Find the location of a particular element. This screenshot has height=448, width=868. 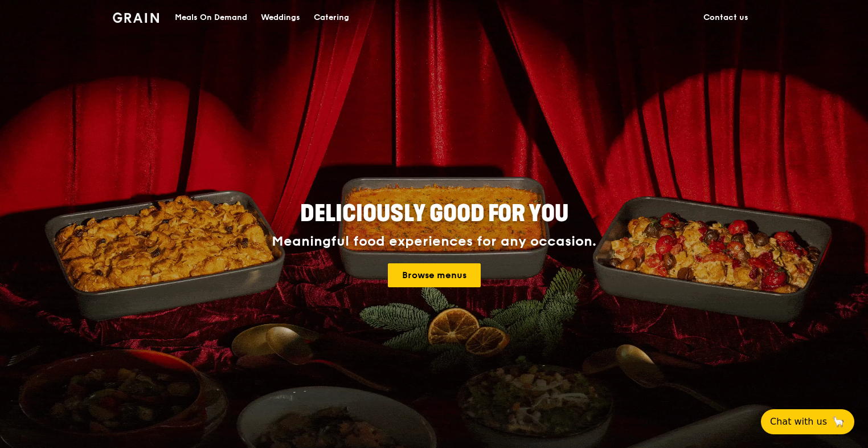

a: Weddings is located at coordinates (280, 17).